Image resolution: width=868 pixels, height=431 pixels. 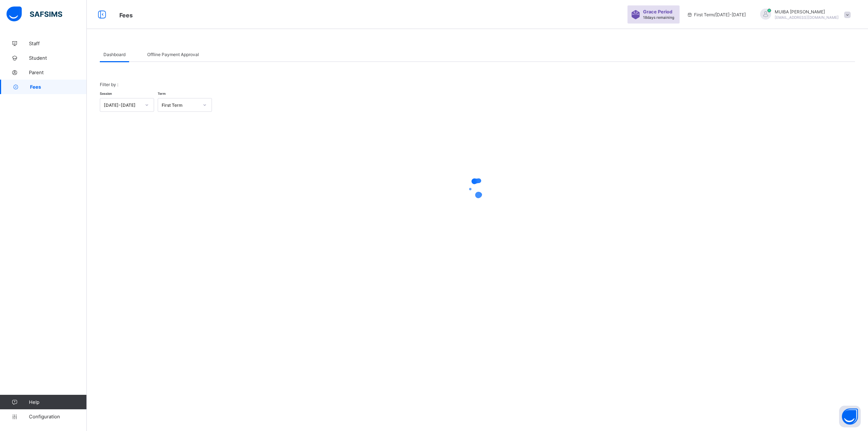 What do you see at coordinates (804, 14) in the screenshot?
I see `div: MUIBAADAMS` at bounding box center [804, 14].